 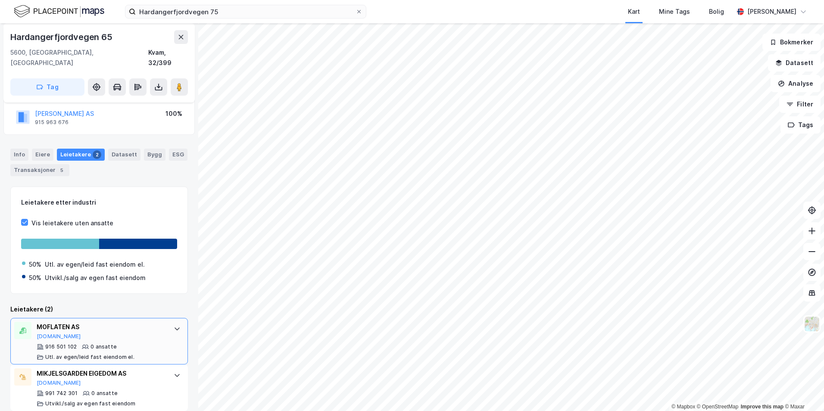 I want to click on div: MIKJELSGARDEN EIGEDOM AS, so click(x=101, y=374).